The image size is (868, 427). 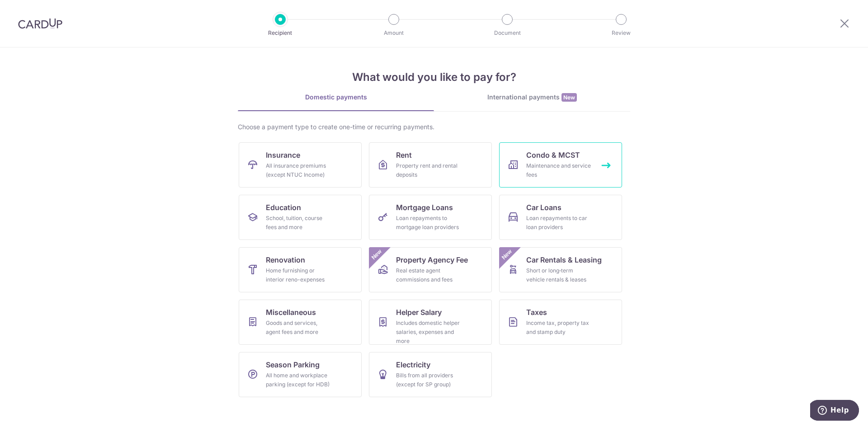 I want to click on div: Maintenance and service fees, so click(x=559, y=170).